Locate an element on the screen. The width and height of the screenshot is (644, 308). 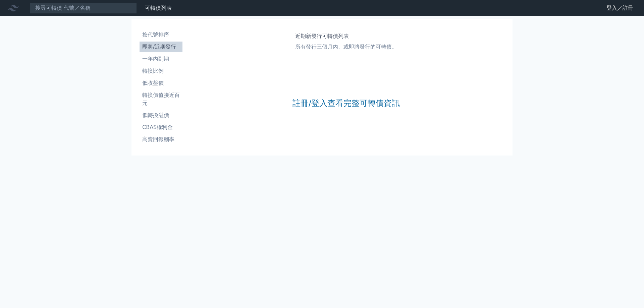
a: 登入／註冊 is located at coordinates (619, 8).